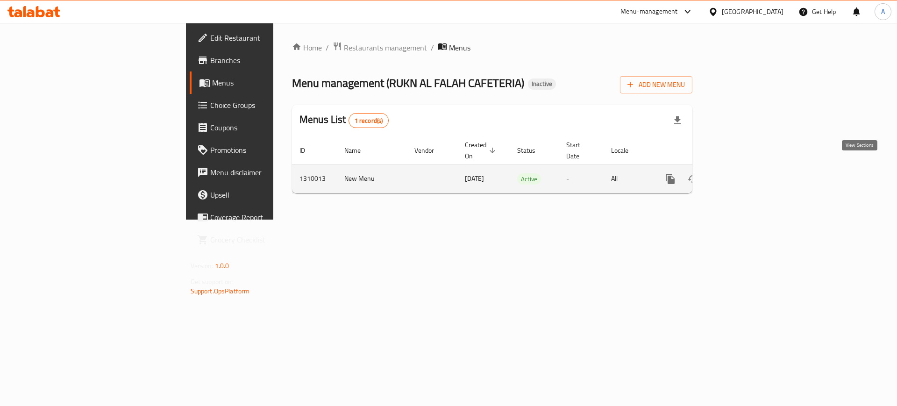 Image resolution: width=897 pixels, height=406 pixels. What do you see at coordinates (524, 165) in the screenshot?
I see `table: enhanced table` at bounding box center [524, 165].